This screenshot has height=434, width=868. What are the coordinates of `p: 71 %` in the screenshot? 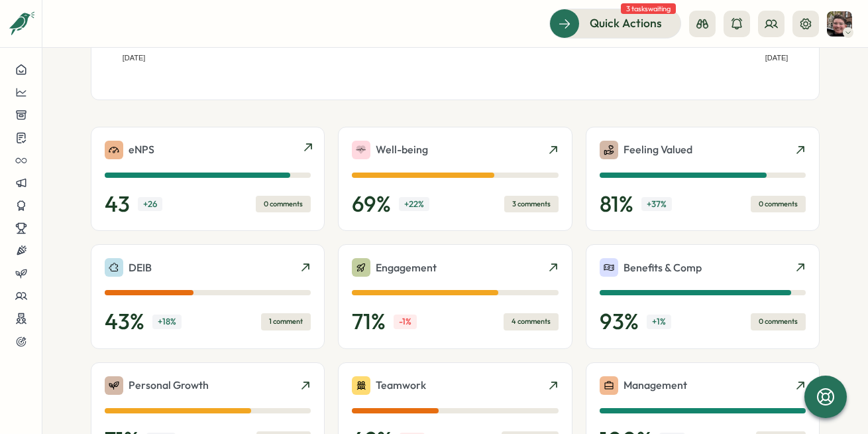 It's located at (369, 322).